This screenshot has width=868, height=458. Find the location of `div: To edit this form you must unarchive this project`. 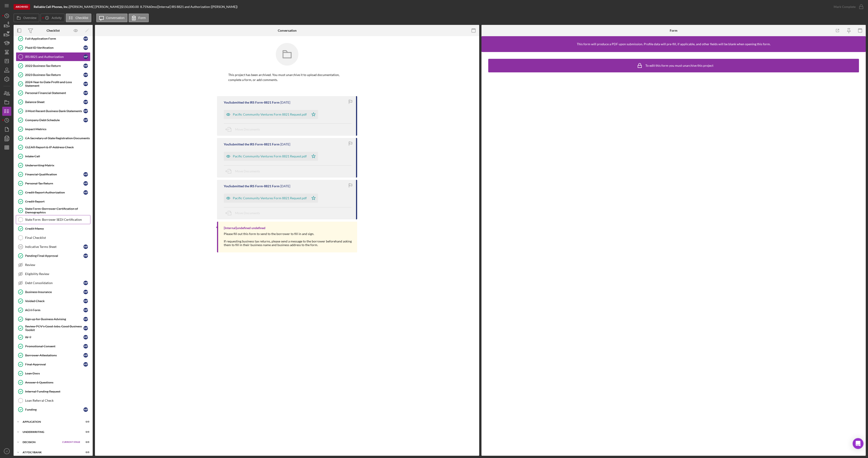

div: To edit this form you must unarchive this project is located at coordinates (679, 66).